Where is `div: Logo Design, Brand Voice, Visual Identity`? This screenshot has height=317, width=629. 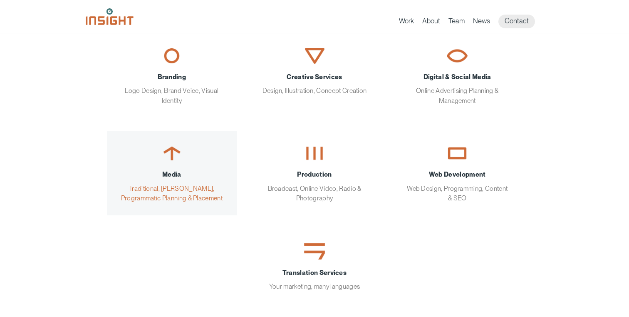 div: Logo Design, Brand Voice, Visual Identity is located at coordinates (172, 89).